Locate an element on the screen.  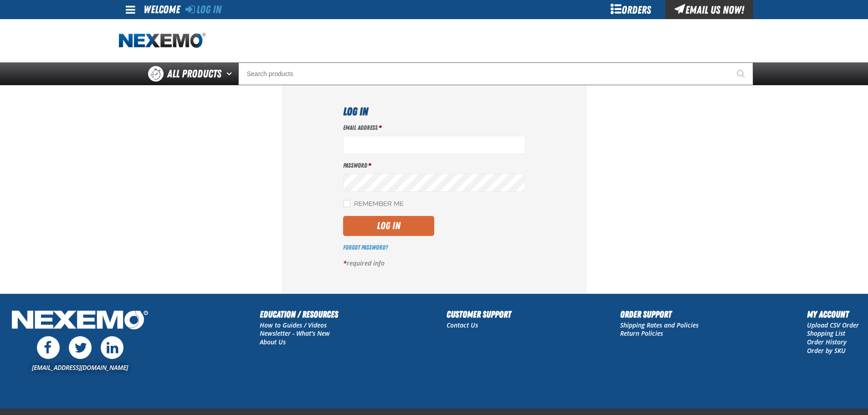
h1: Log In is located at coordinates (434, 112).